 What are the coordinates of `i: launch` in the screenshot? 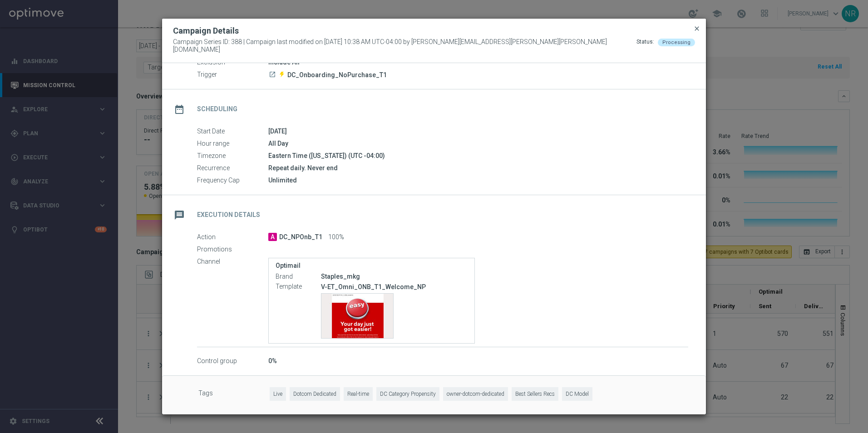 It's located at (272, 74).